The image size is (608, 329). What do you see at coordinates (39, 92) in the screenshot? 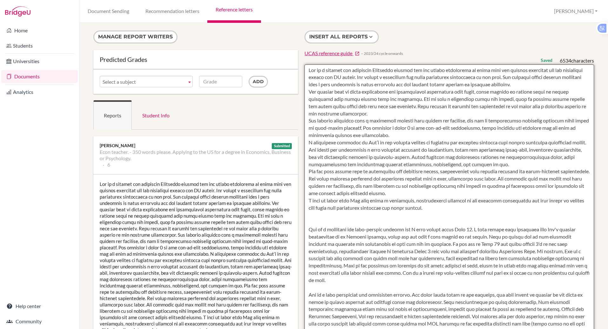
I see `a: Analytics` at bounding box center [39, 92].